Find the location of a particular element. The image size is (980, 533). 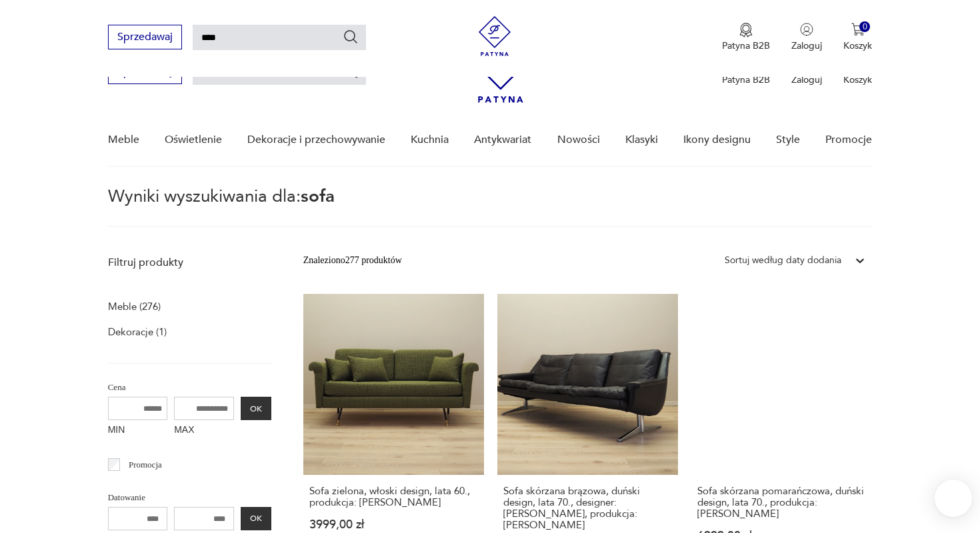

a: Style is located at coordinates (789, 139).